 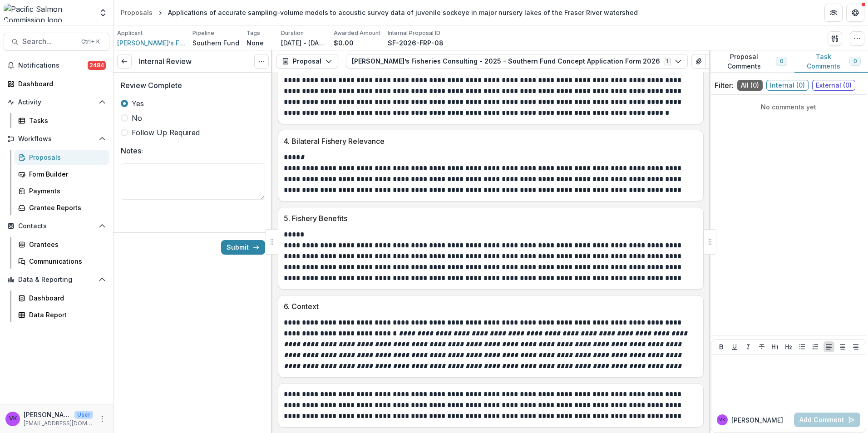 What do you see at coordinates (379, 12) in the screenshot?
I see `nav: breadcrumb` at bounding box center [379, 12].